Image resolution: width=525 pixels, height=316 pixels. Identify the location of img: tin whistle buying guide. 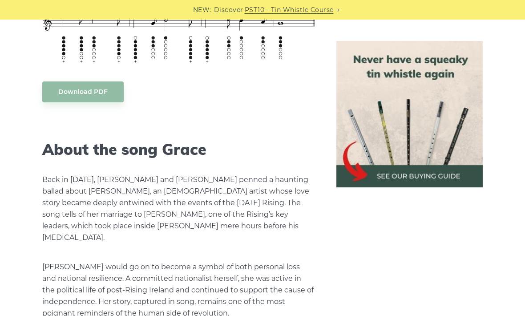
(410, 114).